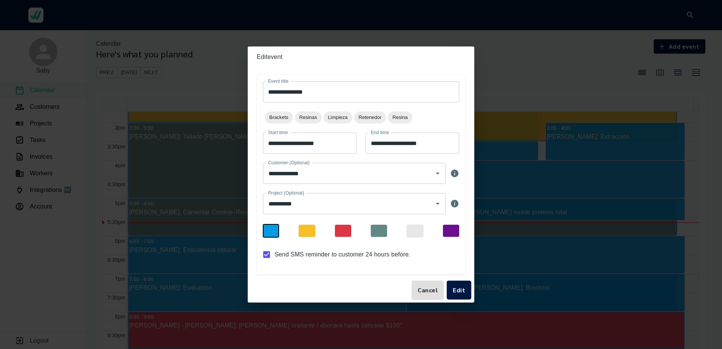 This screenshot has height=349, width=722. What do you see at coordinates (279, 117) in the screenshot?
I see `span: Brackets` at bounding box center [279, 117].